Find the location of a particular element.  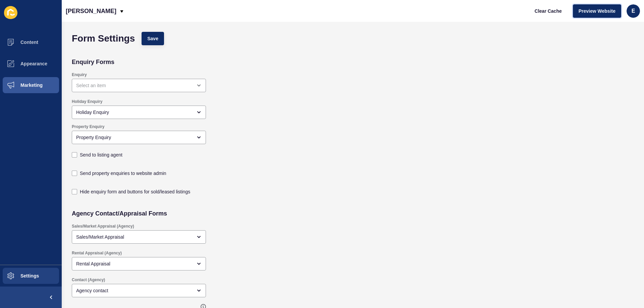

button: Clear Cache is located at coordinates (547, 11).